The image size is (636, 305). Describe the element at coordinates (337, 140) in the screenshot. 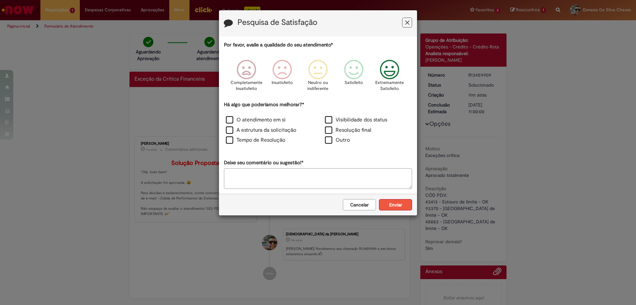

I see `label: Outro` at that location.